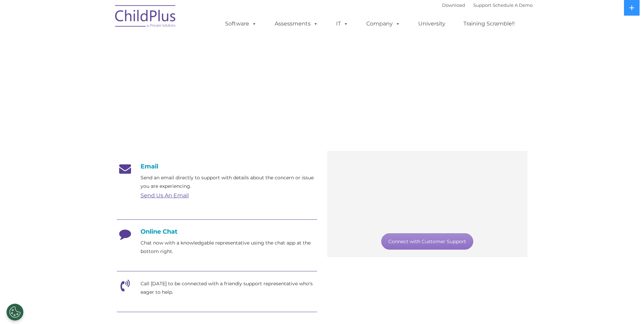  I want to click on a: IT, so click(342, 24).